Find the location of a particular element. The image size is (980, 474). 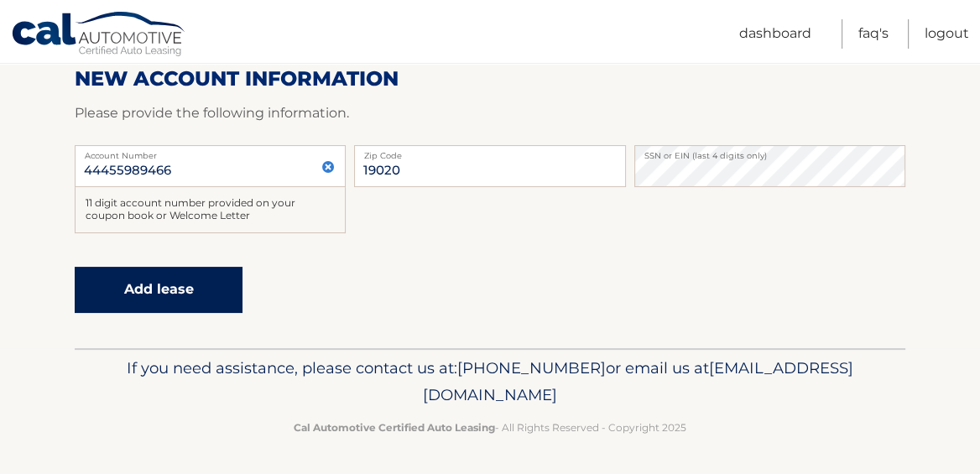

a: Dashboard is located at coordinates (776, 33).